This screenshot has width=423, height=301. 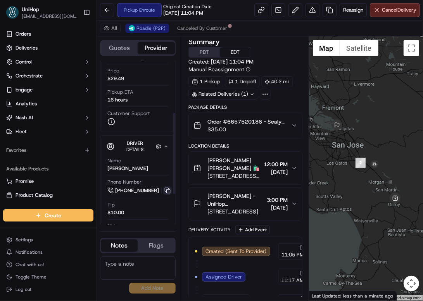 I want to click on button: Driver Details, so click(x=138, y=146).